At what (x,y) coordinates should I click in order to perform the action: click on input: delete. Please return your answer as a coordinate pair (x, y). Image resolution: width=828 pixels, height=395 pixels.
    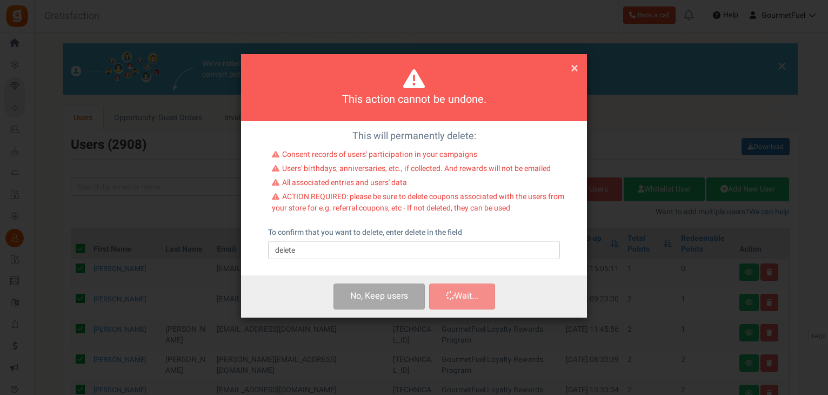
    Looking at the image, I should click on (414, 250).